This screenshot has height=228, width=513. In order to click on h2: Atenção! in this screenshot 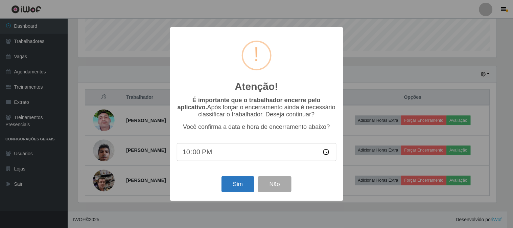, I will do `click(257, 87)`.